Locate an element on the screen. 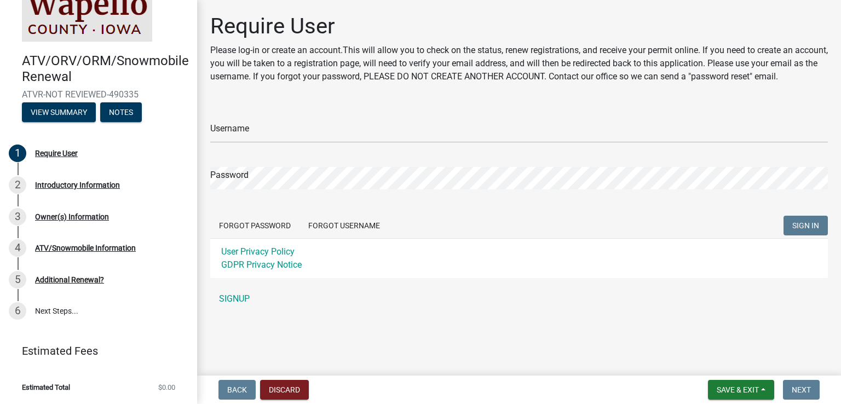 The width and height of the screenshot is (841, 404). button: Back is located at coordinates (237, 390).